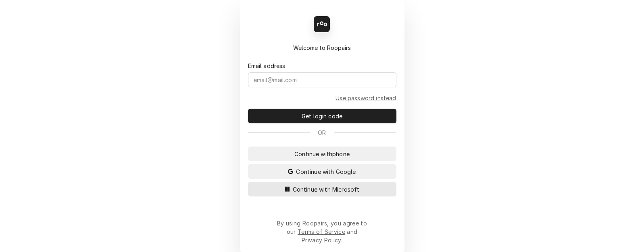 The image size is (644, 252). What do you see at coordinates (322, 48) in the screenshot?
I see `div: Welcome to Roopairs` at bounding box center [322, 48].